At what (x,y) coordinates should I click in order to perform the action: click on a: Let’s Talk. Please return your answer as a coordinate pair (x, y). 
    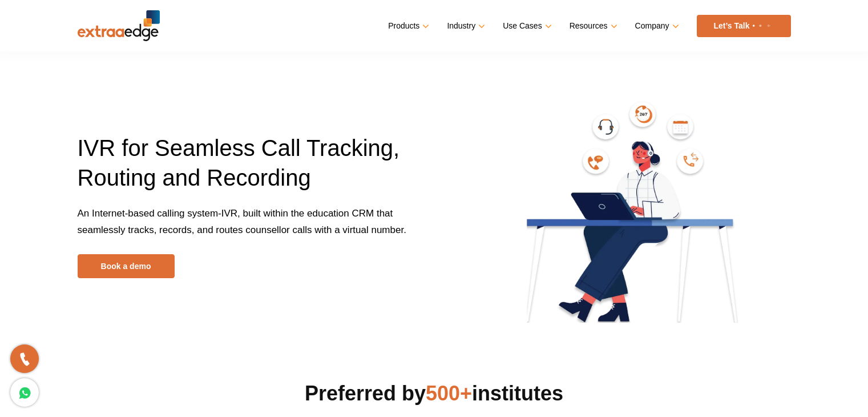
    Looking at the image, I should click on (744, 26).